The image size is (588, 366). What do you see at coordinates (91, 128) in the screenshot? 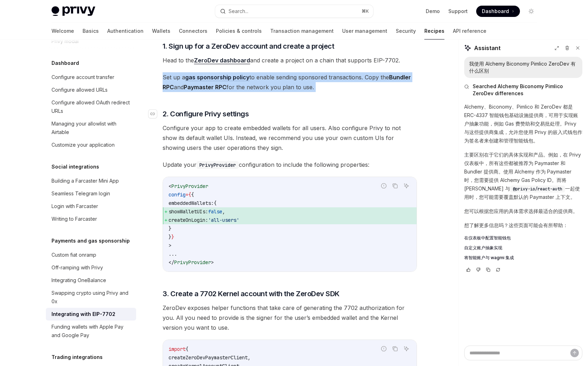
I see `div: Managing your allowlist with Airtable` at bounding box center [91, 128].